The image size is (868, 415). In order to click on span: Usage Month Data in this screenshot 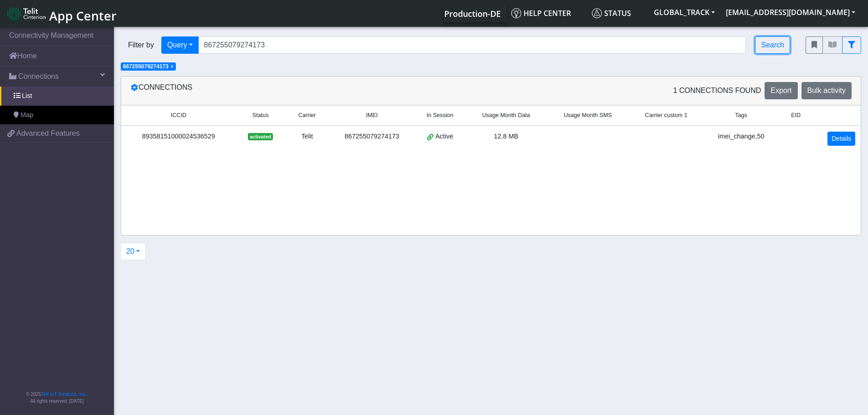, I will do `click(505, 116)`.